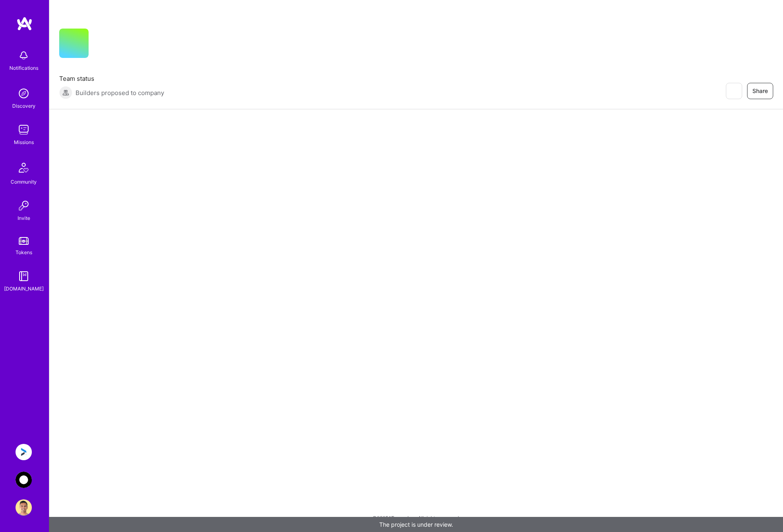  Describe the element at coordinates (112, 78) in the screenshot. I see `span: Team status` at that location.